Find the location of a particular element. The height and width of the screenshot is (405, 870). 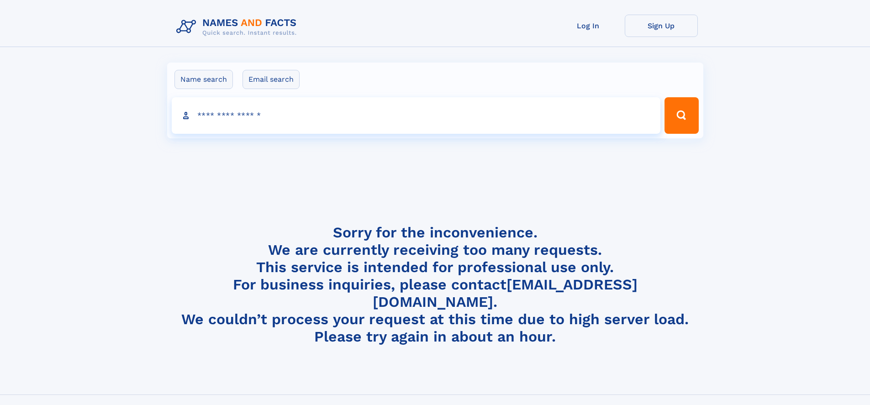

button: Search Button is located at coordinates (681, 116).